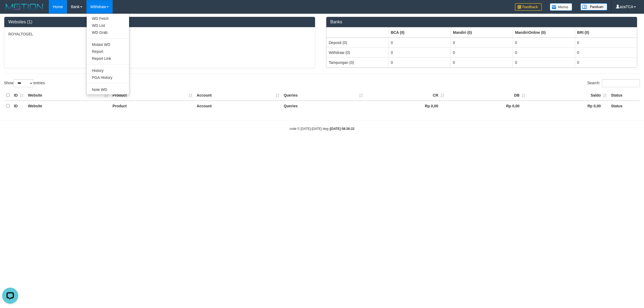  What do you see at coordinates (357, 62) in the screenshot?
I see `td: Tampungan (0)` at bounding box center [357, 62].